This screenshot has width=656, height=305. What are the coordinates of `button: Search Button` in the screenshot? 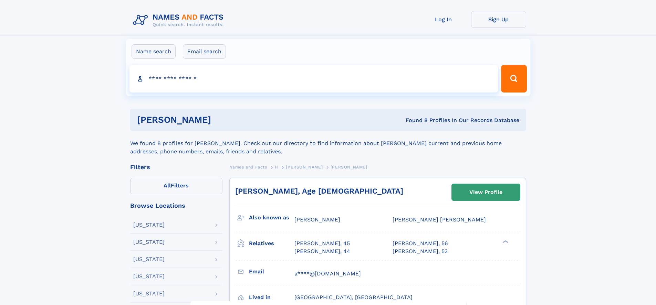 It's located at (513, 79).